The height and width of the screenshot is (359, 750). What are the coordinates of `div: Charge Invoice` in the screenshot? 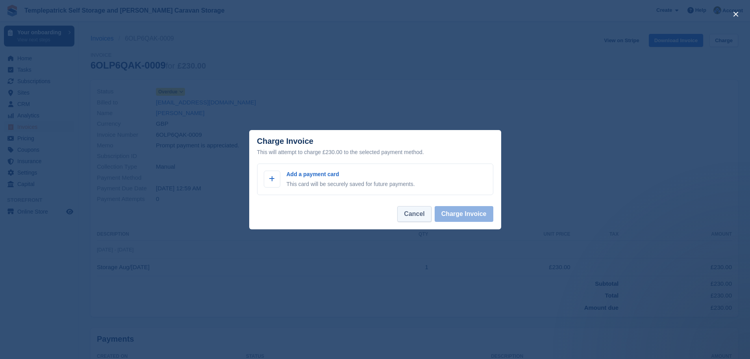 It's located at (375, 147).